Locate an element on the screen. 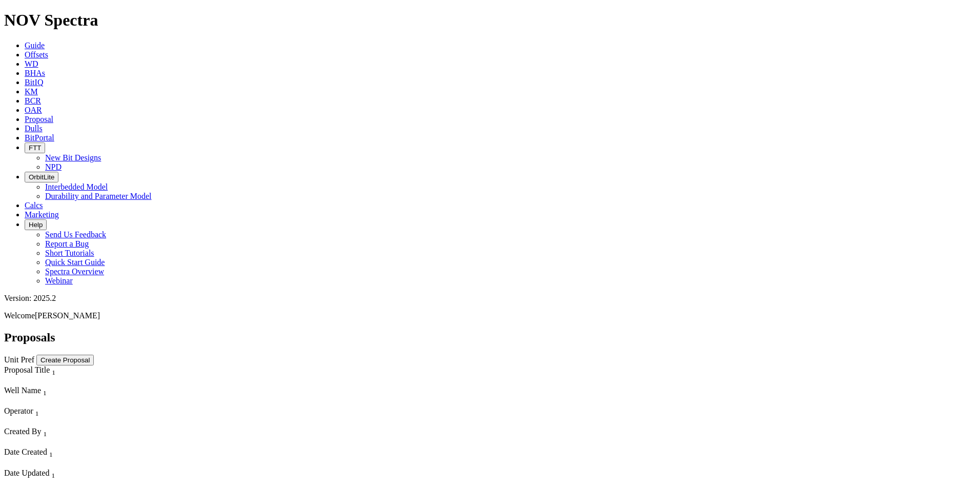 This screenshot has width=980, height=489. a: KM is located at coordinates (32, 91).